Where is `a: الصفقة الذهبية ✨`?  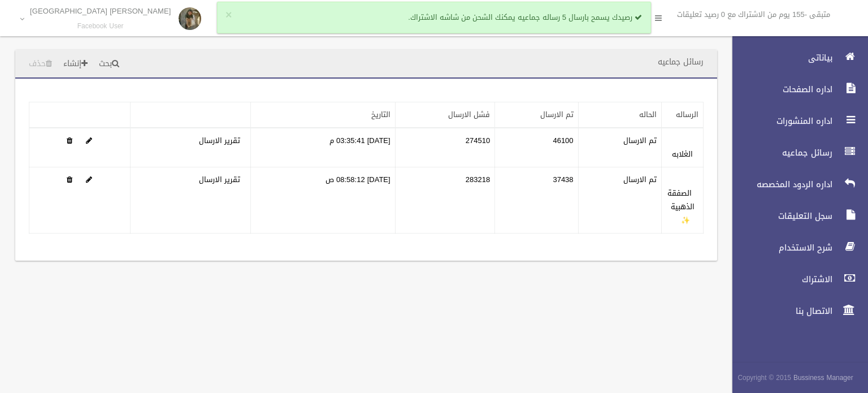 a: الصفقة الذهبية ✨ is located at coordinates (681, 207).